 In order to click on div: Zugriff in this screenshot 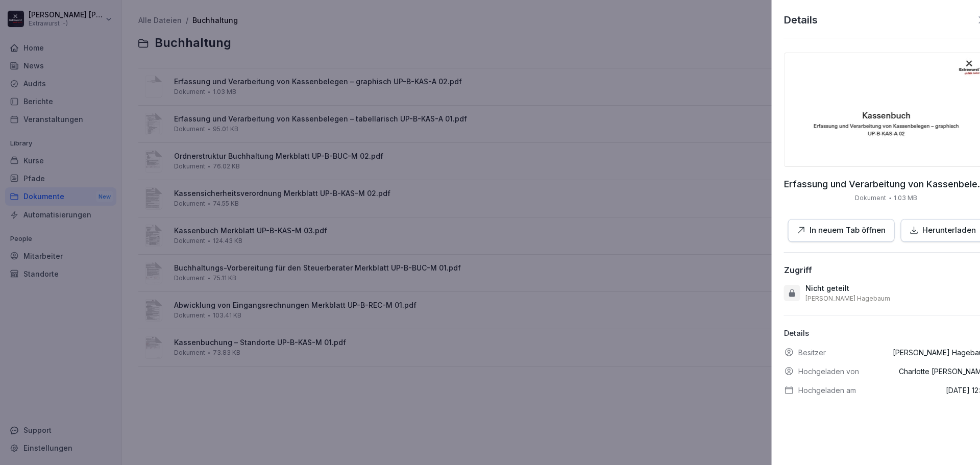, I will do `click(798, 270)`.